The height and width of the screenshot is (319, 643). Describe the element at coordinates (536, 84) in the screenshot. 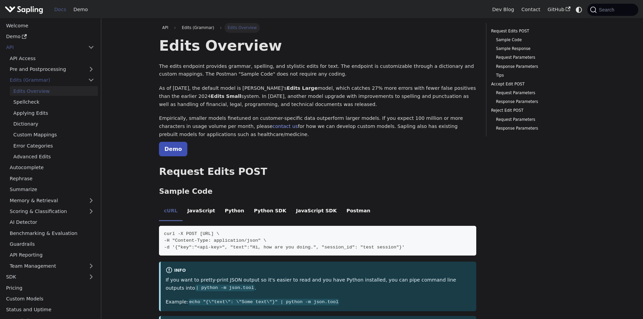

I see `a: Accept Edit POST` at that location.